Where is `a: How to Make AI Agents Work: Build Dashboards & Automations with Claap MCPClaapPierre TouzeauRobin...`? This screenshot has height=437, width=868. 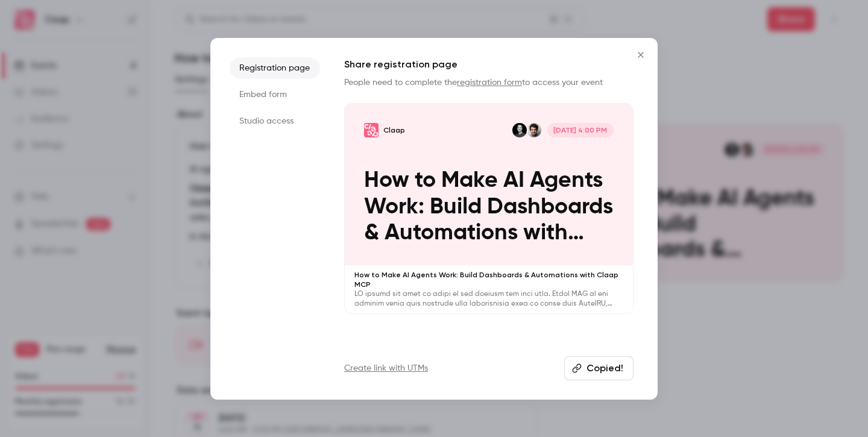 a: How to Make AI Agents Work: Build Dashboards & Automations with Claap MCPClaapPierre TouzeauRobin... is located at coordinates (489, 209).